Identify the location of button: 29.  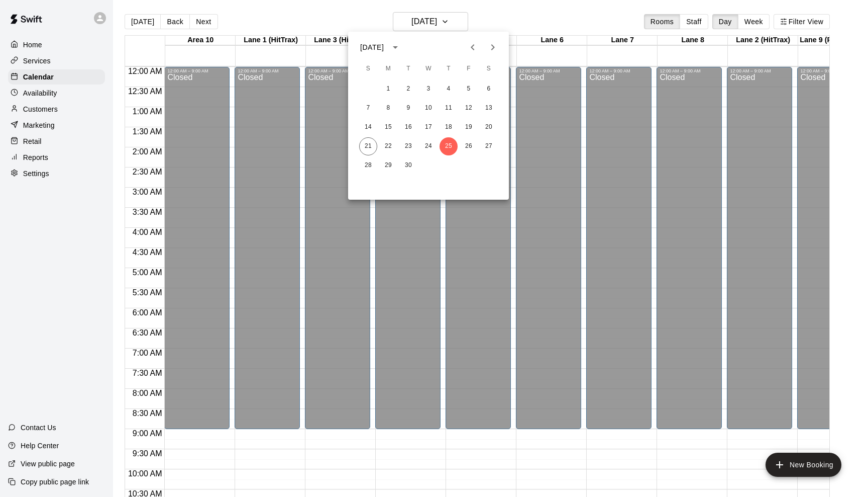
(389, 165).